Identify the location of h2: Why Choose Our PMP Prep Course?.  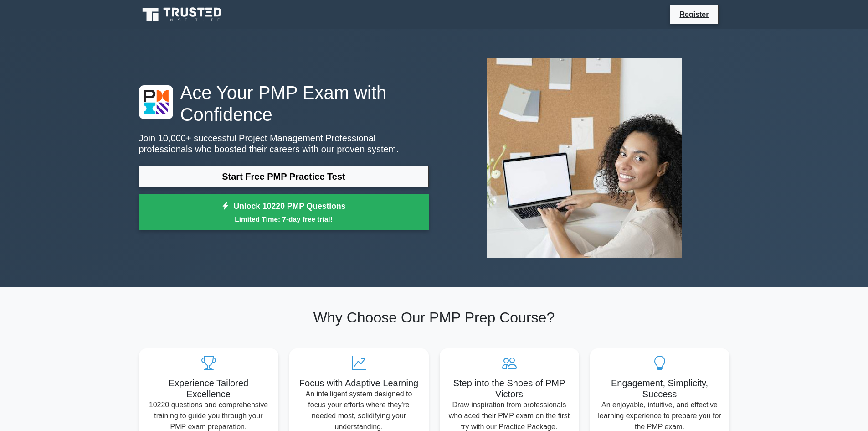
(435, 317).